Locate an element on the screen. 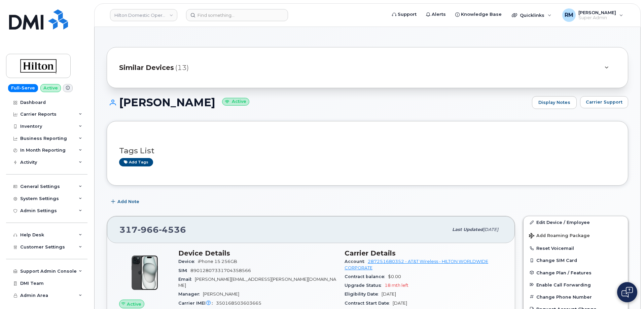  button: Add Roaming Package is located at coordinates (576, 235).